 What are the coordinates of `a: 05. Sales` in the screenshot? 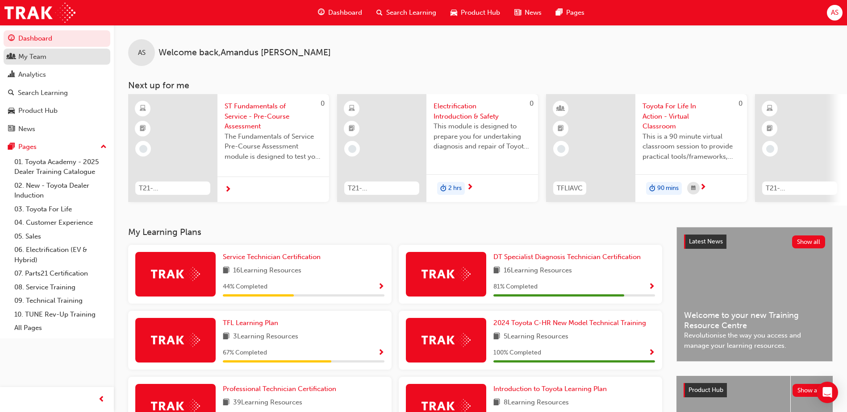 It's located at (60, 237).